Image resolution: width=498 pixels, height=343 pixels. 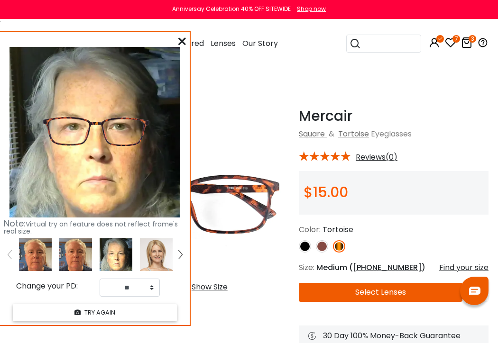 What do you see at coordinates (472, 39) in the screenshot?
I see `i: 3` at bounding box center [472, 39].